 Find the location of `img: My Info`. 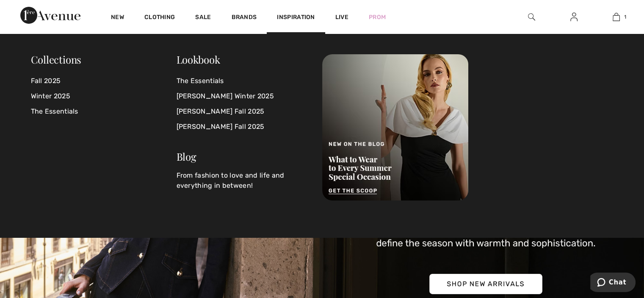

img: My Info is located at coordinates (574, 17).